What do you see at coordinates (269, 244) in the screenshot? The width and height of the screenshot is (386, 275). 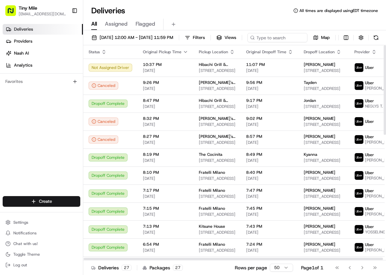 I see `span: 7:24 PM` at bounding box center [269, 244].